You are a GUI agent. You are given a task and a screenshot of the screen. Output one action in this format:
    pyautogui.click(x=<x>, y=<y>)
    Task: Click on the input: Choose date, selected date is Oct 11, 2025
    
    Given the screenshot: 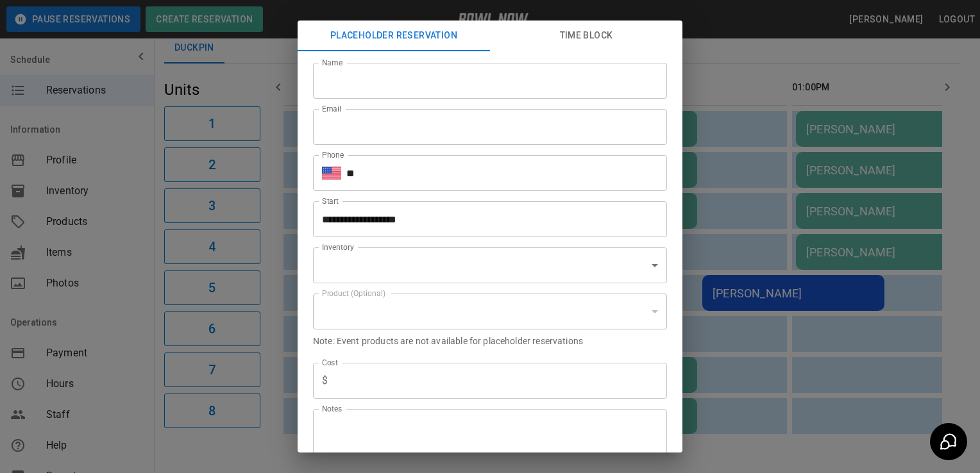 What is the action you would take?
    pyautogui.click(x=486, y=219)
    